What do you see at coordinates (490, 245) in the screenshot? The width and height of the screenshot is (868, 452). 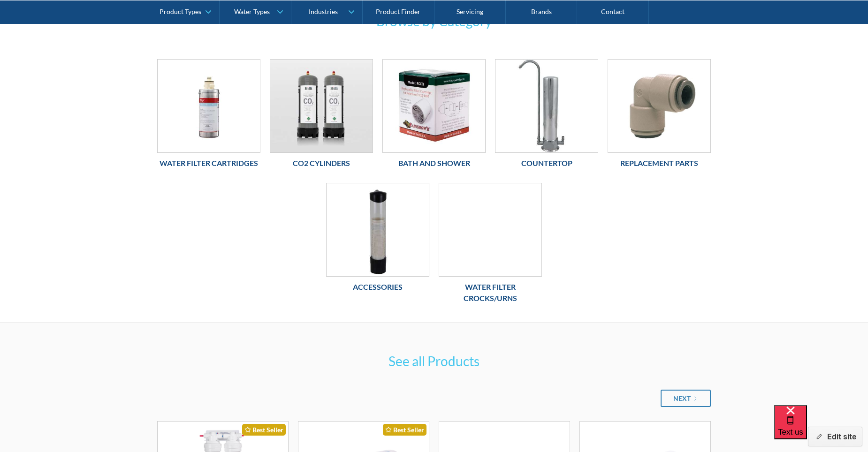 I see `a: Water Filter Crocks/UrnsWater Filter Crocks/Urns` at bounding box center [490, 245].